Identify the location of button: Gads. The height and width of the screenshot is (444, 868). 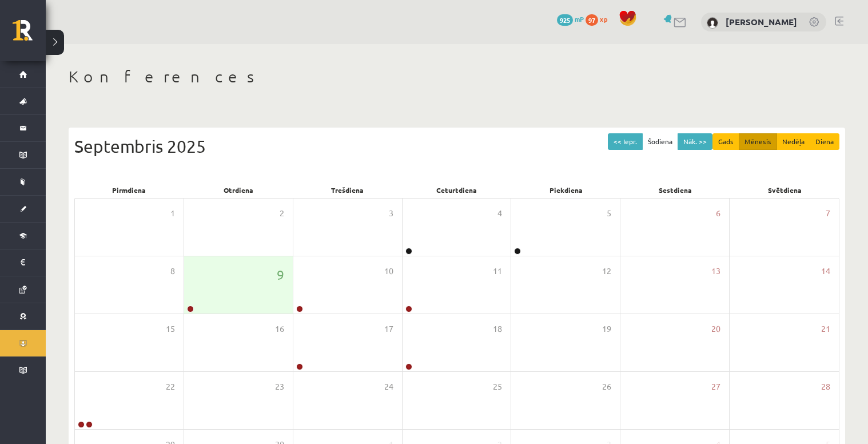
(726, 141).